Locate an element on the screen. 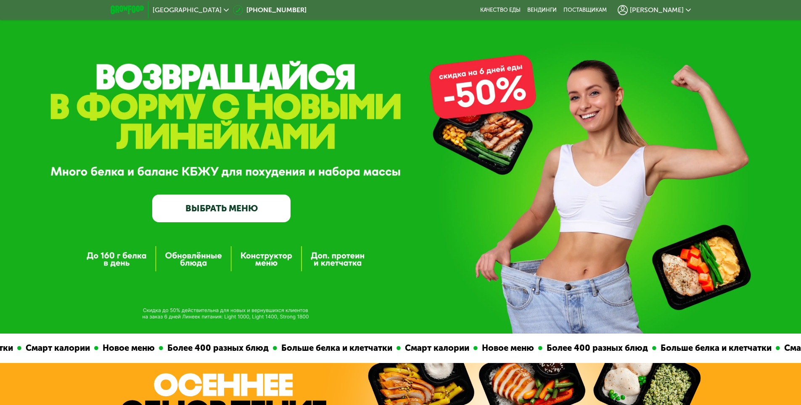 This screenshot has height=405, width=801. a: ВЫБРАТЬ МЕНЮ is located at coordinates (221, 208).